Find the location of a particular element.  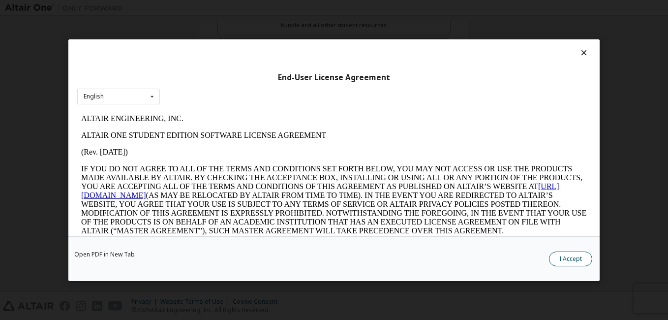

p: ALTAIR ONE STUDENT EDITION SOFTWARE LICENSE AGREEMENT is located at coordinates (257, 25).